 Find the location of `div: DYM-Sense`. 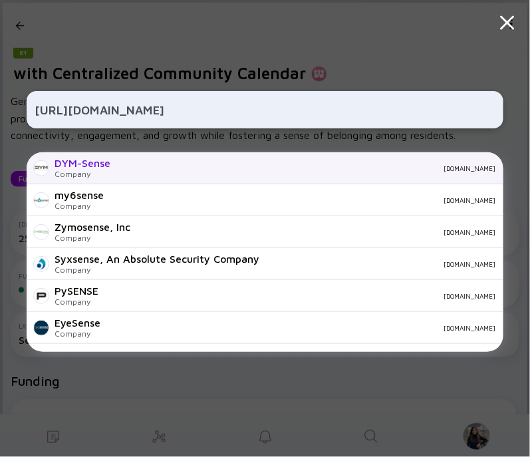

div: DYM-Sense is located at coordinates (82, 163).